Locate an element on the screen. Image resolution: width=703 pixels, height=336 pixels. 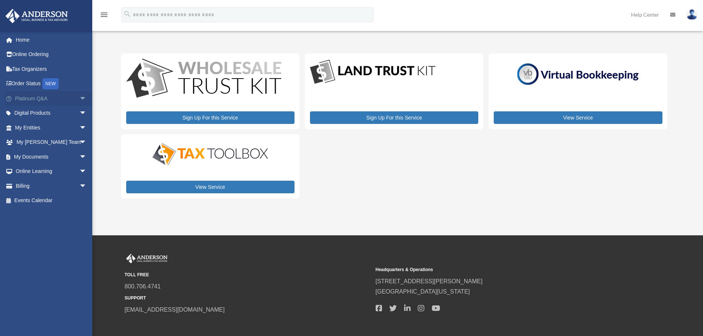
div: NEW is located at coordinates (51, 84).